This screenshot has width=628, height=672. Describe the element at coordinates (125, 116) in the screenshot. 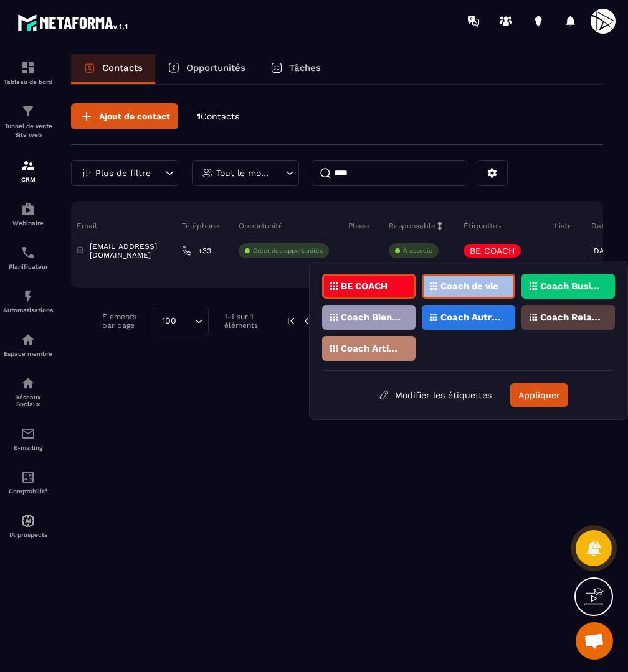

I see `button: Ajout de contact` at that location.